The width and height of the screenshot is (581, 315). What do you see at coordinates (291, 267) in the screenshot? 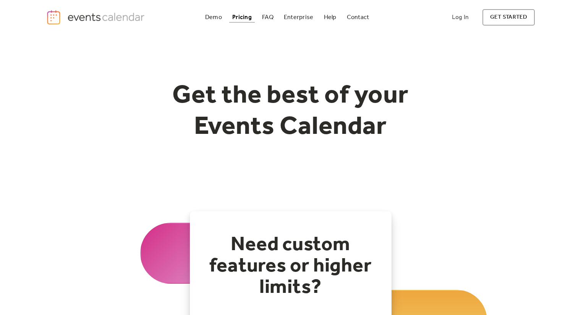
I see `h2: Need custom features or higher limits?` at bounding box center [291, 267].